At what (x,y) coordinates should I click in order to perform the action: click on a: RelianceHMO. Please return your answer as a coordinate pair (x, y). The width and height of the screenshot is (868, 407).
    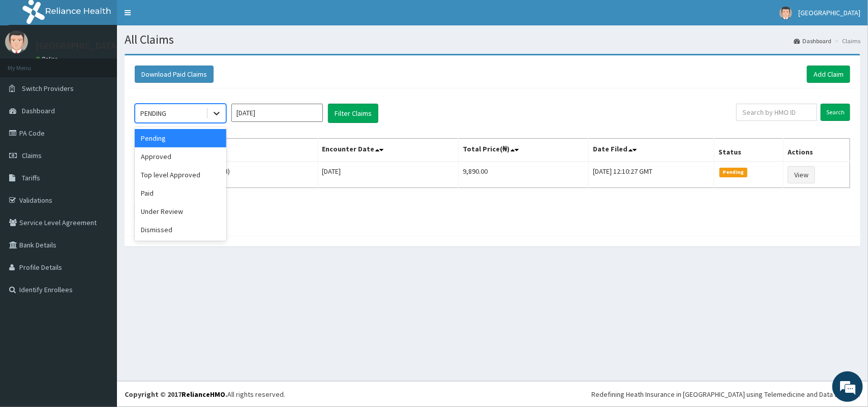
    Looking at the image, I should click on (204, 394).